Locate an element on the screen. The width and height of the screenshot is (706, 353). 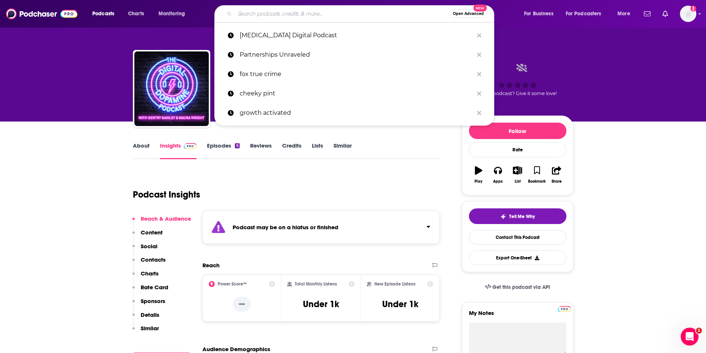
a: Partnerships Unraveled is located at coordinates (355, 55).